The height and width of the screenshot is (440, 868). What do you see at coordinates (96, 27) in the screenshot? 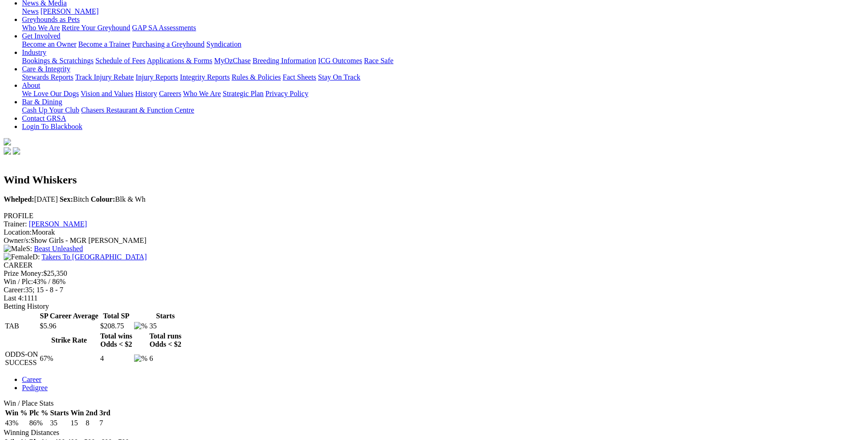
I see `a: Retire Your Greyhound` at bounding box center [96, 27].